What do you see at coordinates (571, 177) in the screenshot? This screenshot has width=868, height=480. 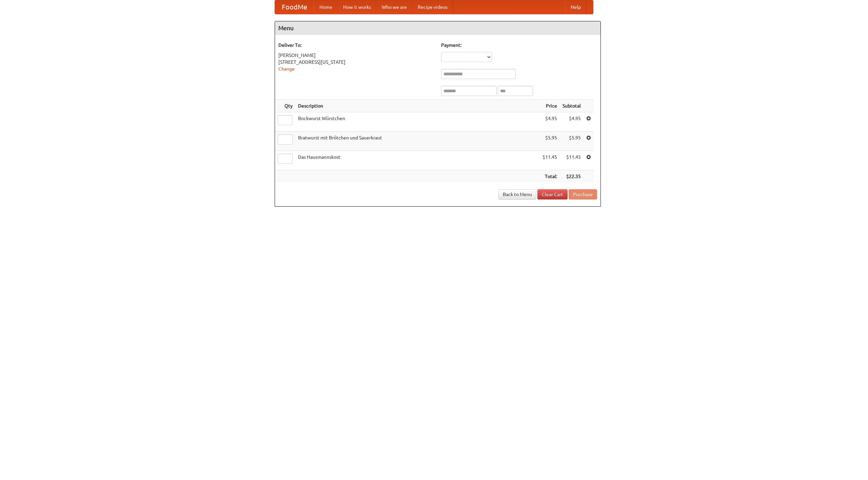 I see `th: $22.35` at bounding box center [571, 177].